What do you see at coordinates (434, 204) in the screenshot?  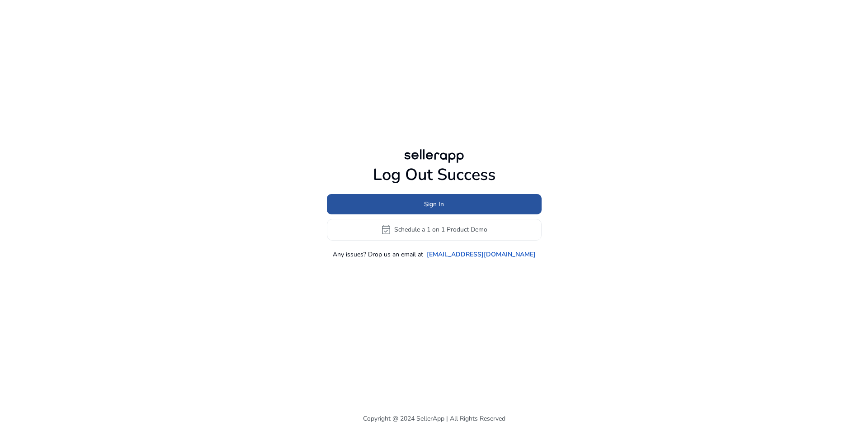 I see `button: Sign In` at bounding box center [434, 204].